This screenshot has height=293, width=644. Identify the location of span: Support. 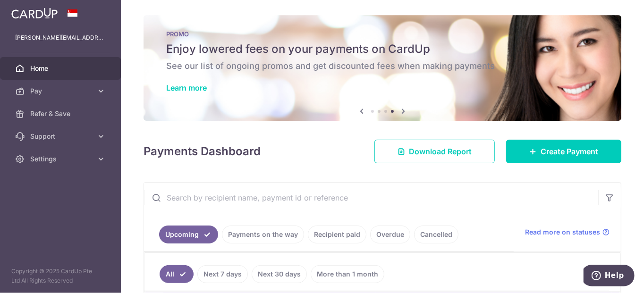
(61, 136).